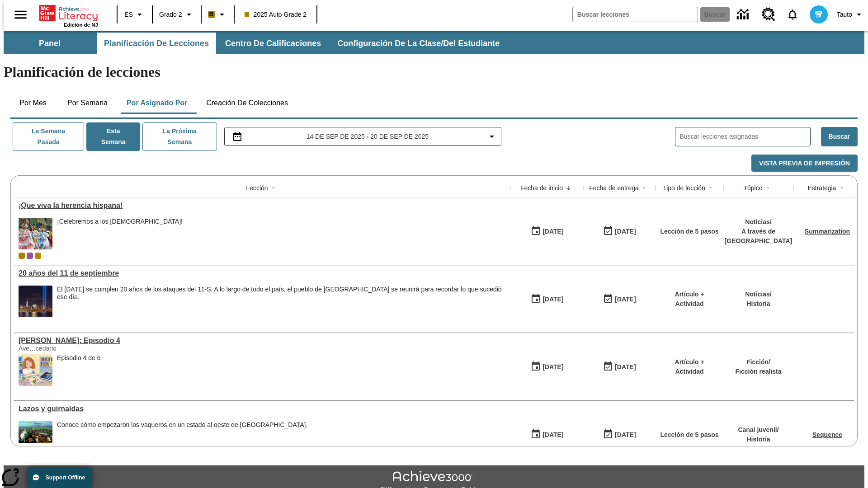 This screenshot has width=868, height=488. Describe the element at coordinates (620, 232) in the screenshot. I see `button: 09/21/25: Último día en que podrá accederse la lección` at that location.